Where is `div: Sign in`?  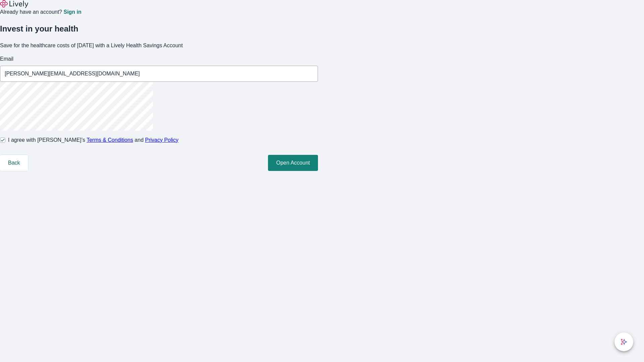
div: Sign in is located at coordinates (72, 12).